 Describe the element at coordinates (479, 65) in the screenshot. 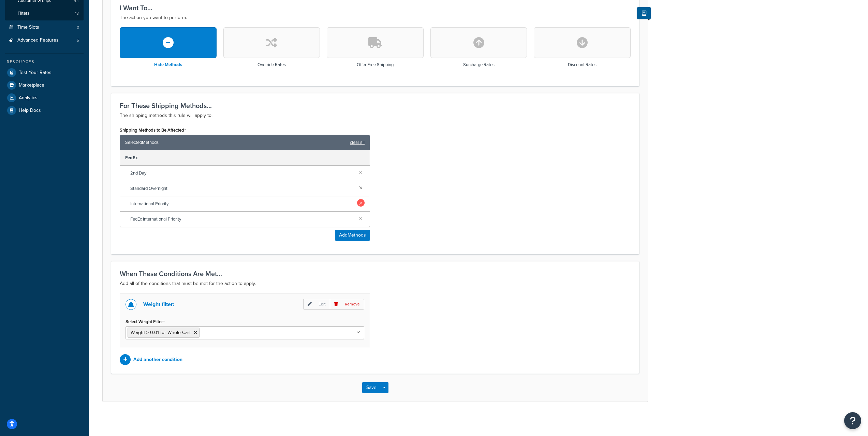

I see `h3: Surcharge Rates` at that location.